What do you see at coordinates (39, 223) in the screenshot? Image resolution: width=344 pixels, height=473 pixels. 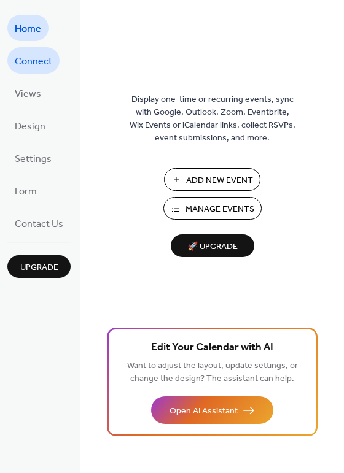 I see `a: Contact Us` at bounding box center [39, 223].